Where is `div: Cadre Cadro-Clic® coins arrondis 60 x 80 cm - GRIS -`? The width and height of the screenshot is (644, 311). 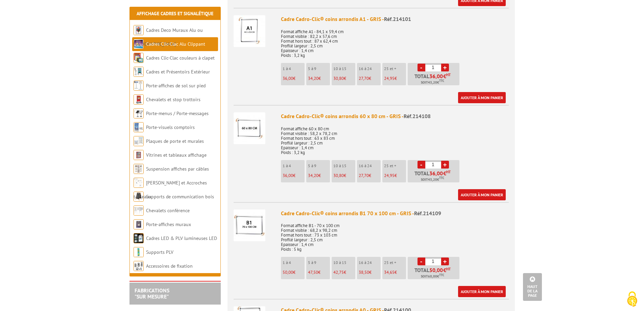 div: Cadre Cadro-Clic® coins arrondis 60 x 80 cm - GRIS - is located at coordinates (395, 116).